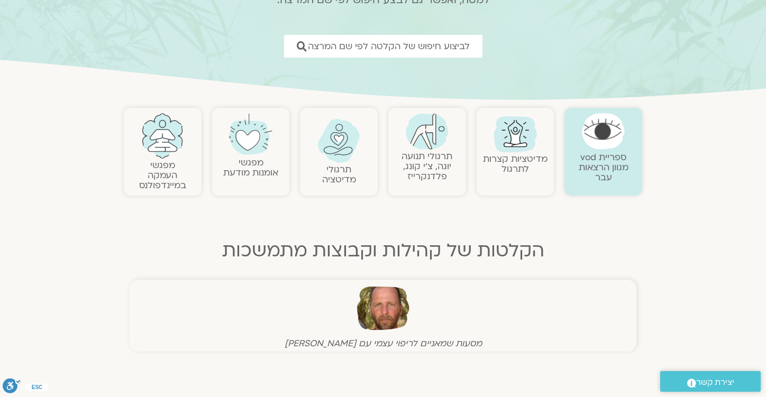 This screenshot has height=397, width=766. What do you see at coordinates (604, 167) in the screenshot?
I see `a: ספריית vodמגוון הרצאות עבר` at bounding box center [604, 167].